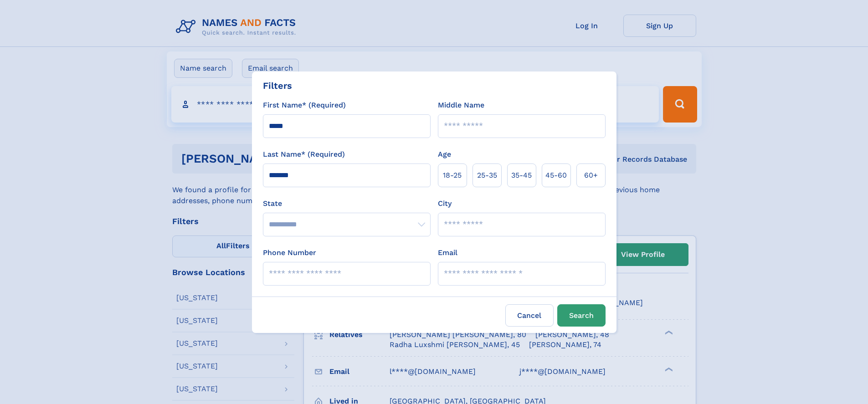  Describe the element at coordinates (304, 105) in the screenshot. I see `label: First Name* (Required)` at that location.